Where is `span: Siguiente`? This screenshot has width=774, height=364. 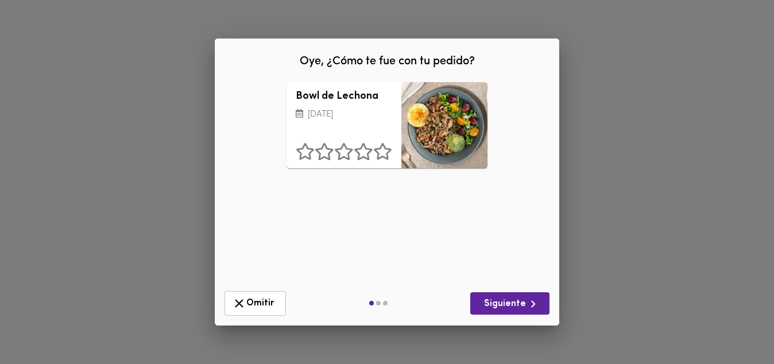 span: Siguiente is located at coordinates (510, 304).